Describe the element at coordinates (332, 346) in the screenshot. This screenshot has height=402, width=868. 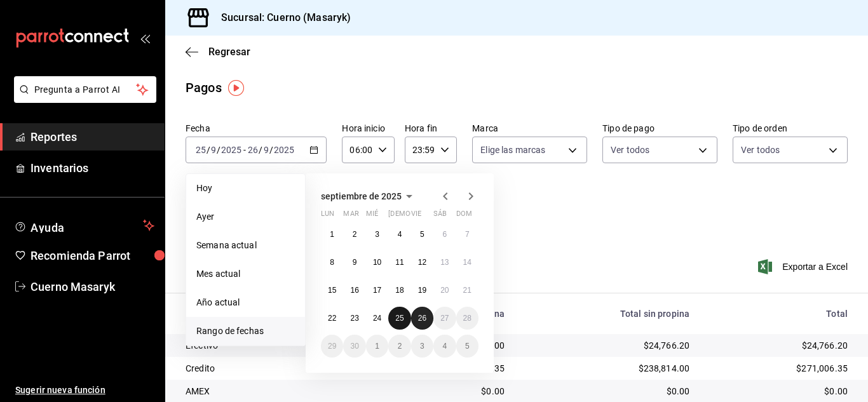
I see `abbr: 29 de septiembre de 2025` at that location.